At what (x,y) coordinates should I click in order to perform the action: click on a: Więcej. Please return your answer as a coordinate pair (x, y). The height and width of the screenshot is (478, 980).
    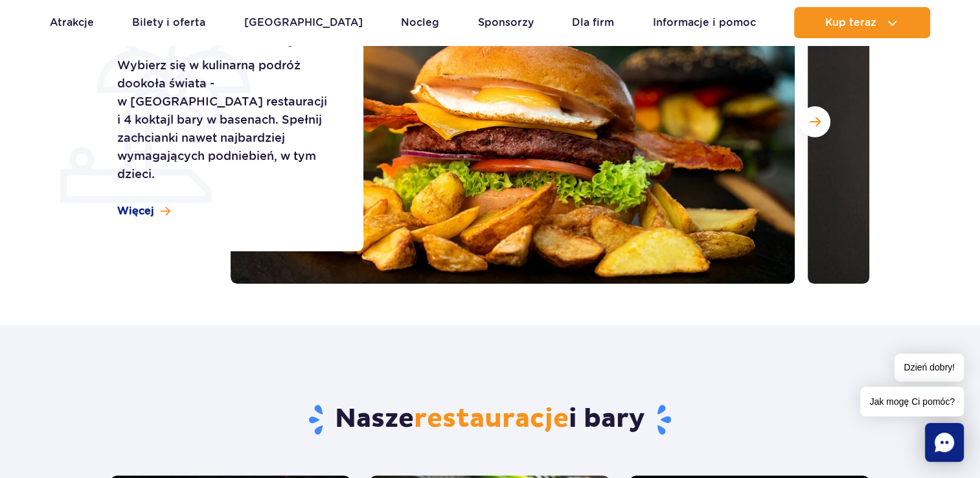
    Looking at the image, I should click on (144, 211).